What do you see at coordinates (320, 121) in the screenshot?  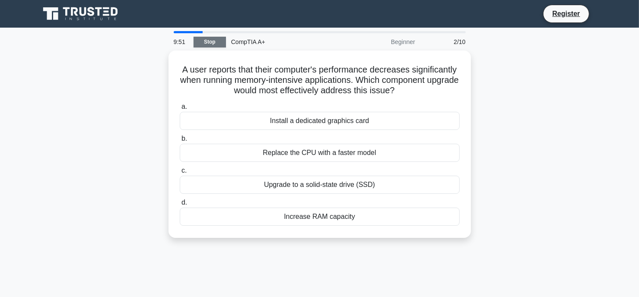 I see `div: Install a dedicated graphics card` at bounding box center [320, 121].